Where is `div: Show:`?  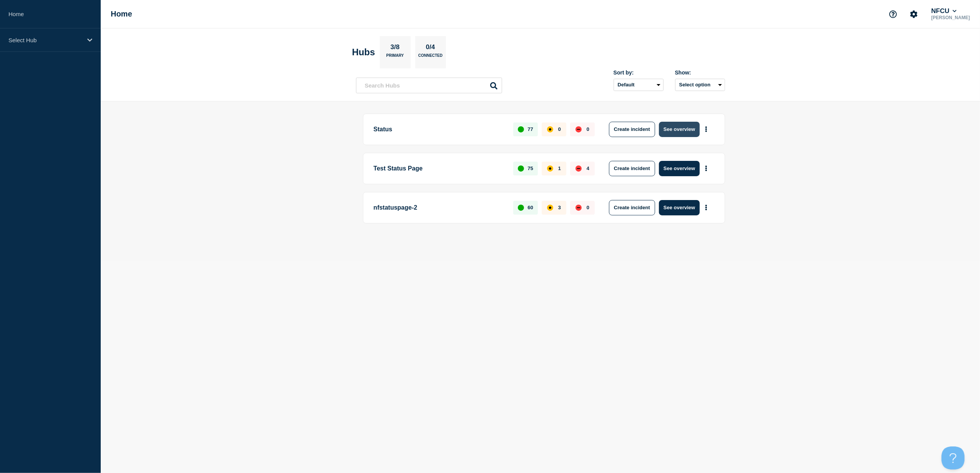
div: Show: is located at coordinates (700, 73).